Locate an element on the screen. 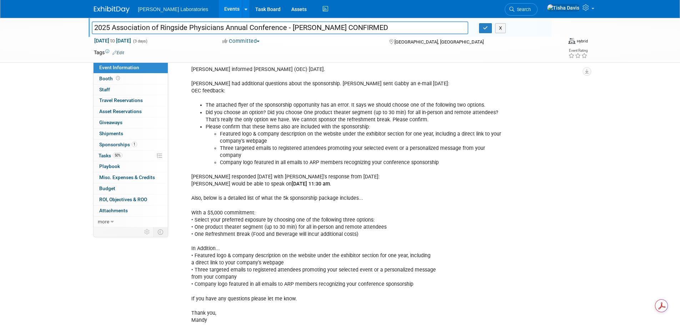 The image size is (680, 325). span: more is located at coordinates (103, 222).